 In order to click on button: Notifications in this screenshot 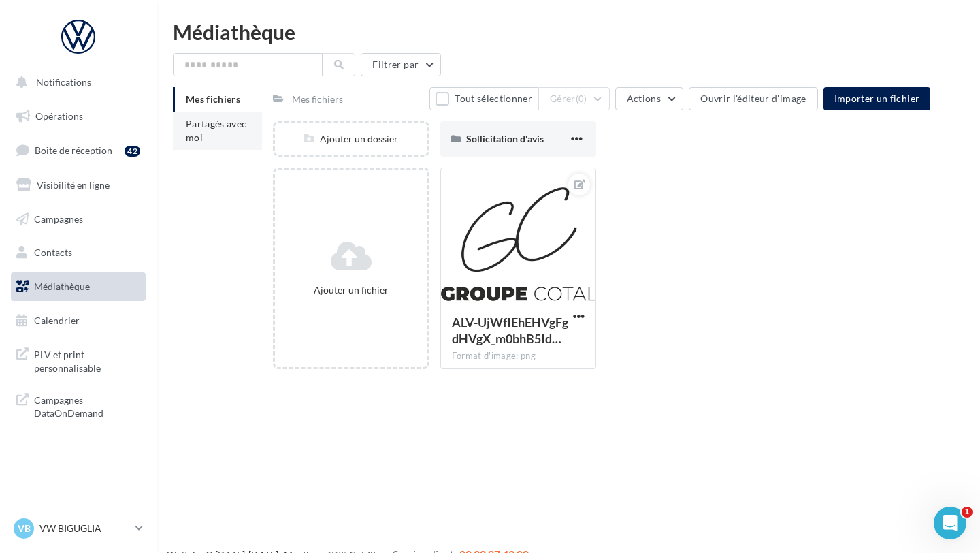, I will do `click(75, 82)`.